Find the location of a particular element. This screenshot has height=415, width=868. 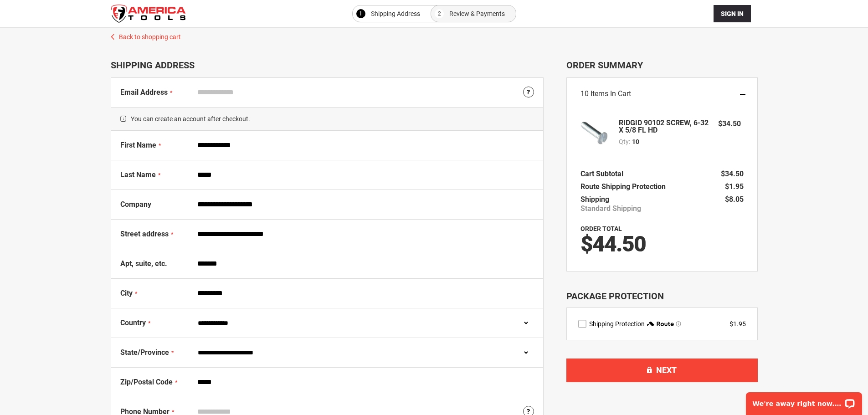

span: 2 is located at coordinates (439, 14).